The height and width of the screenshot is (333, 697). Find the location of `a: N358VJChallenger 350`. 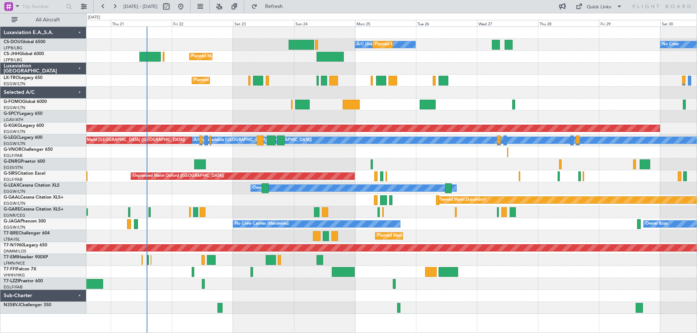

a: N358VJChallenger 350 is located at coordinates (27, 306).